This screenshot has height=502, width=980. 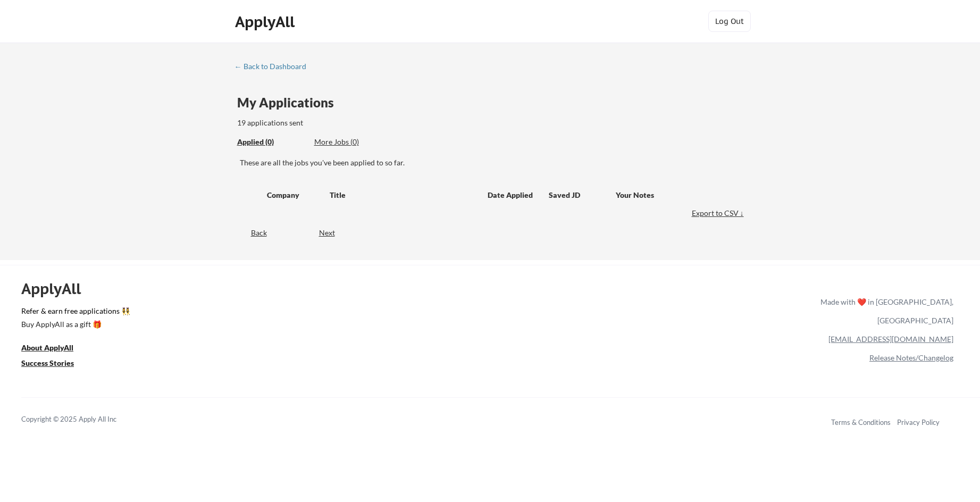 I want to click on a: Success Stories, so click(x=55, y=364).